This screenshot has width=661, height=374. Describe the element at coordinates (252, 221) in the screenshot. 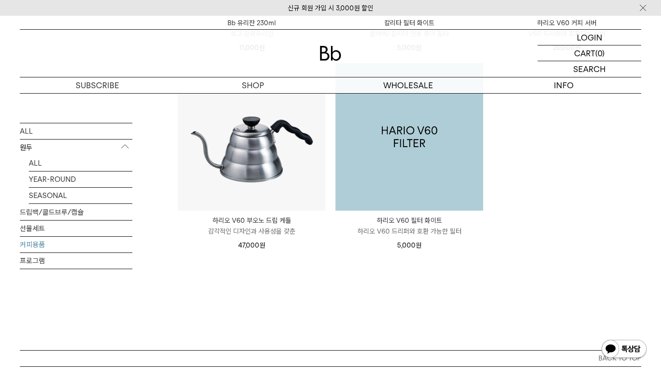

I see `p: 하리오 V60 부오노 드립 케틀` at that location.